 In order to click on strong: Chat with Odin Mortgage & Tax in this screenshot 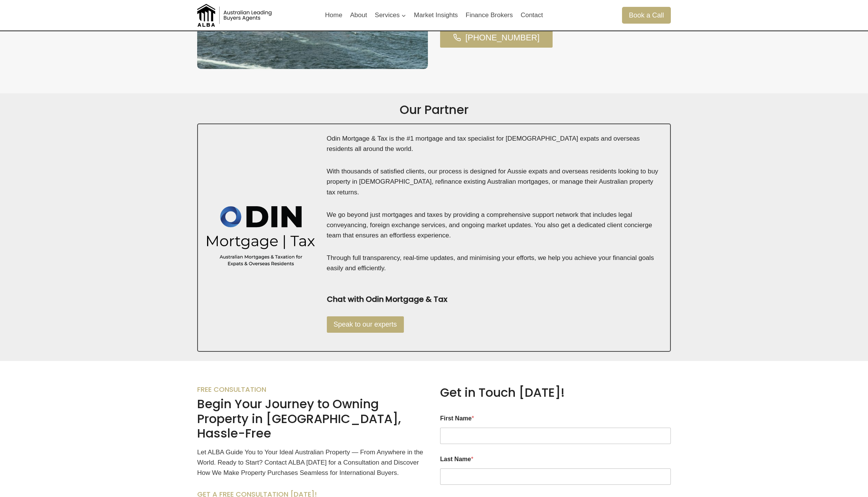, I will do `click(387, 299)`.